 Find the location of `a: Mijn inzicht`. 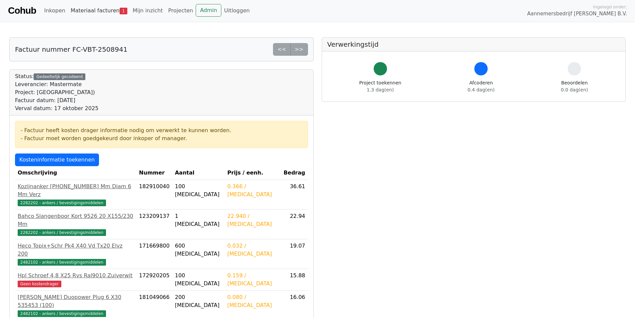

a: Mijn inzicht is located at coordinates (148, 11).